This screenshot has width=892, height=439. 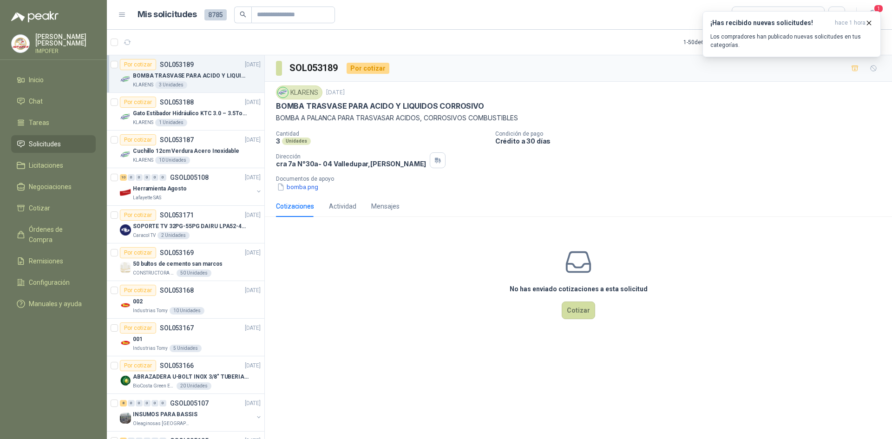 What do you see at coordinates (191, 377) in the screenshot?
I see `p: ABRAZADERA U-BOLT INOX 3/8" TUBERIA 4"` at bounding box center [191, 377].